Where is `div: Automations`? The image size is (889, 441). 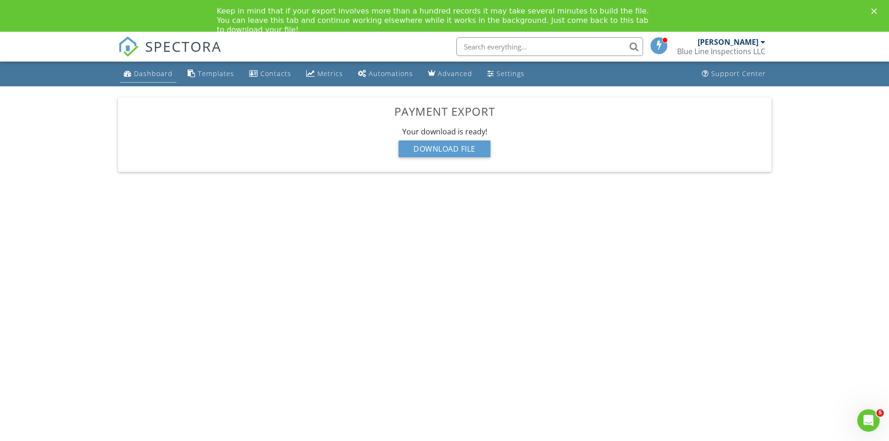
div: Automations is located at coordinates (391, 73).